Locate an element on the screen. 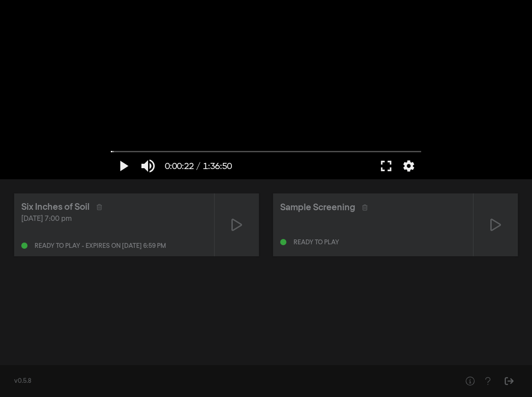  button: 0:00:22 / 1:36:50 is located at coordinates (198, 166).